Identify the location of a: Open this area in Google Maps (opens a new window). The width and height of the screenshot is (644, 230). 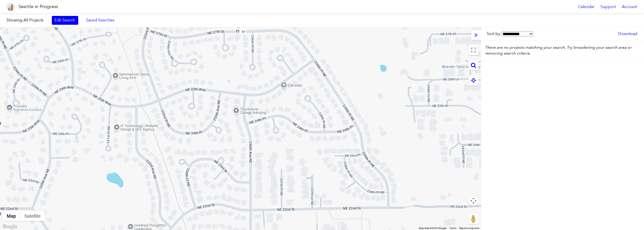
(9, 226).